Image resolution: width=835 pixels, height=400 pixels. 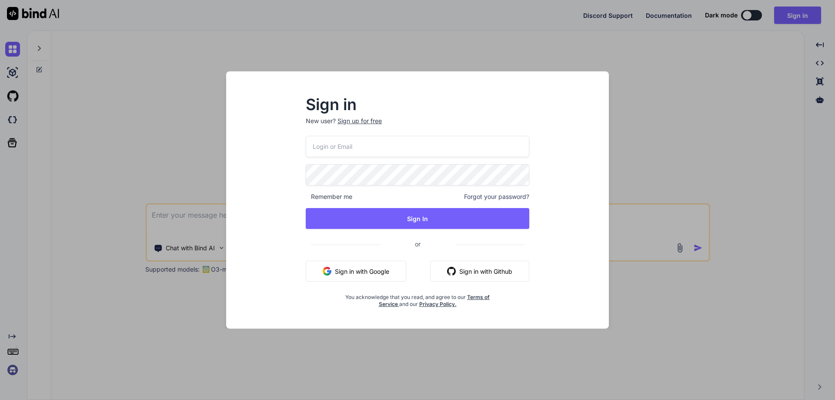 I want to click on span: Remember me, so click(x=329, y=197).